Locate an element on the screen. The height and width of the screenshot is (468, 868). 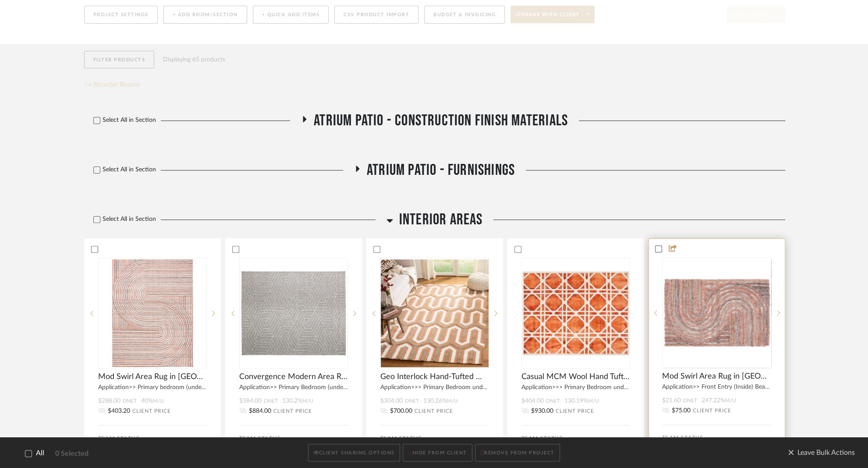
div: Application>> Primary Bedroom (under bed) The contemporary geometric pattern adds depth and dimen... is located at coordinates (294, 386).